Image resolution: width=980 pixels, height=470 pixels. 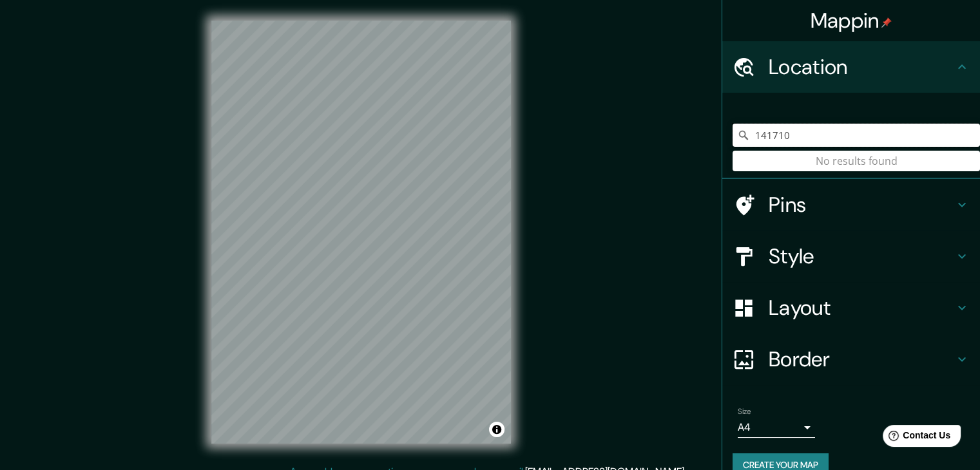 I want to click on h4: Mappin, so click(x=851, y=21).